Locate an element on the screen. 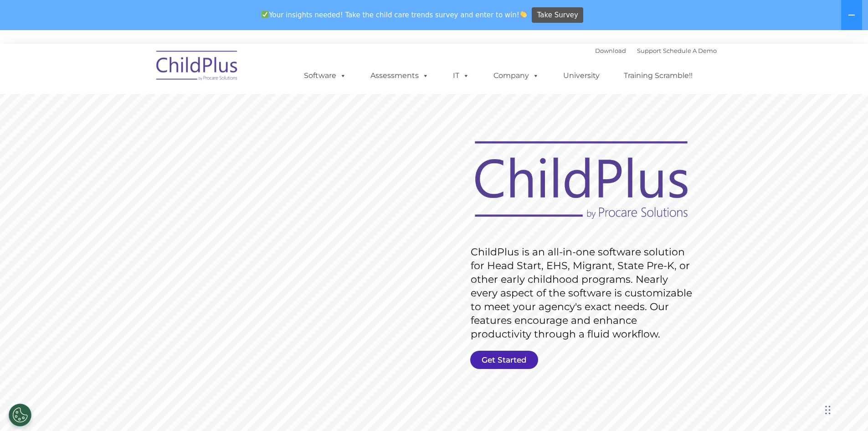 This screenshot has height=431, width=868. span: Take Survey is located at coordinates (558, 15).